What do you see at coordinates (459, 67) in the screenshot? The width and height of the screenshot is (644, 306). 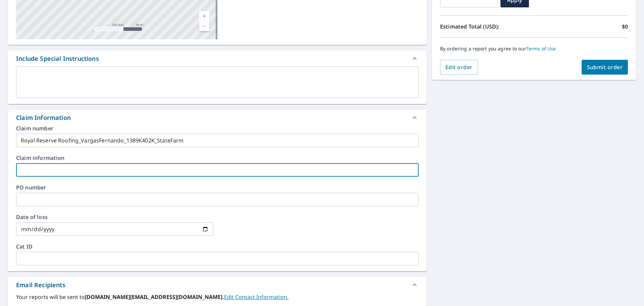 I see `span: Edit order` at bounding box center [459, 67].